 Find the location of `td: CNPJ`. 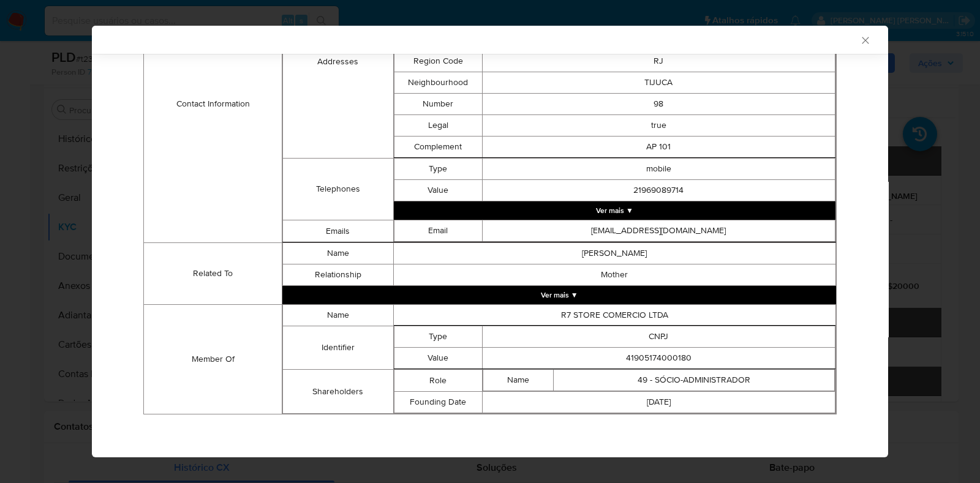

td: CNPJ is located at coordinates (659, 337).